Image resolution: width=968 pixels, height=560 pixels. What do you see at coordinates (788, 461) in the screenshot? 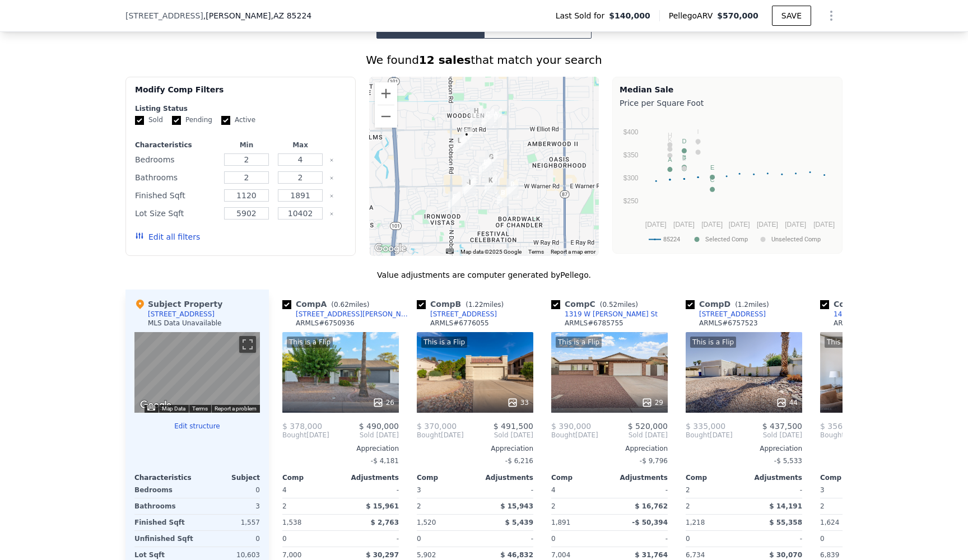
I see `span: -$ 5,533` at bounding box center [788, 461].